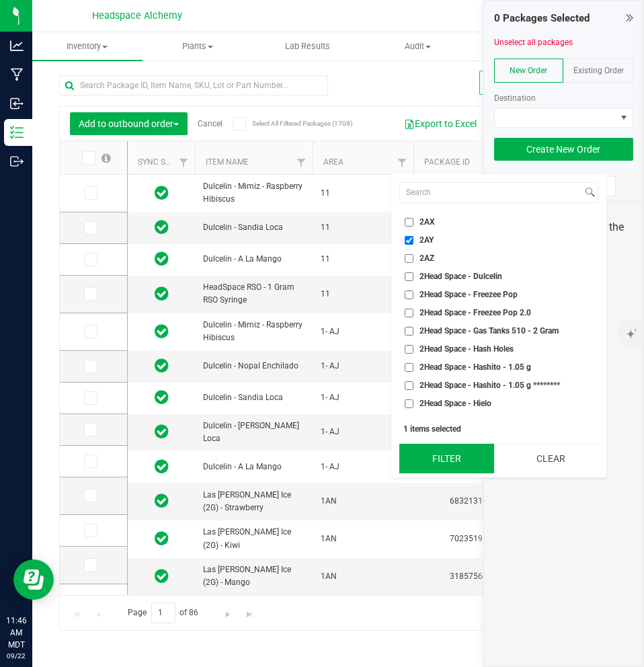  Describe the element at coordinates (286, 123) in the screenshot. I see `span: Select All Filtered Packages (1708)` at that location.